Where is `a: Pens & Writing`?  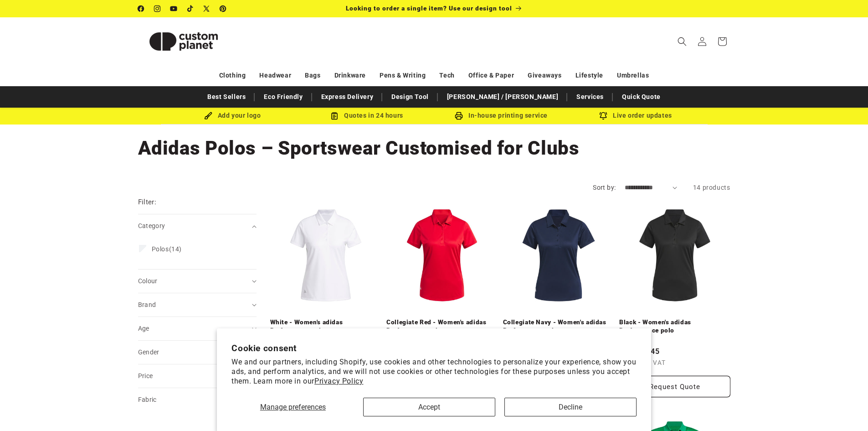
a: Pens & Writing is located at coordinates (402, 75).